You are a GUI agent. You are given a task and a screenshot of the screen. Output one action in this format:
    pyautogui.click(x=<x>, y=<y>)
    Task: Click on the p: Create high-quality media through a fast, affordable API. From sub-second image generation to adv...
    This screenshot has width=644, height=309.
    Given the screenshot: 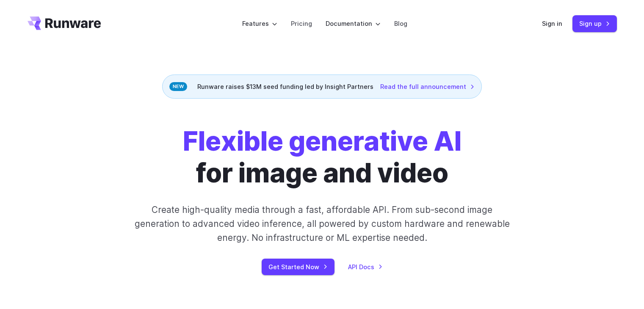 What is the action you would take?
    pyautogui.click(x=322, y=224)
    